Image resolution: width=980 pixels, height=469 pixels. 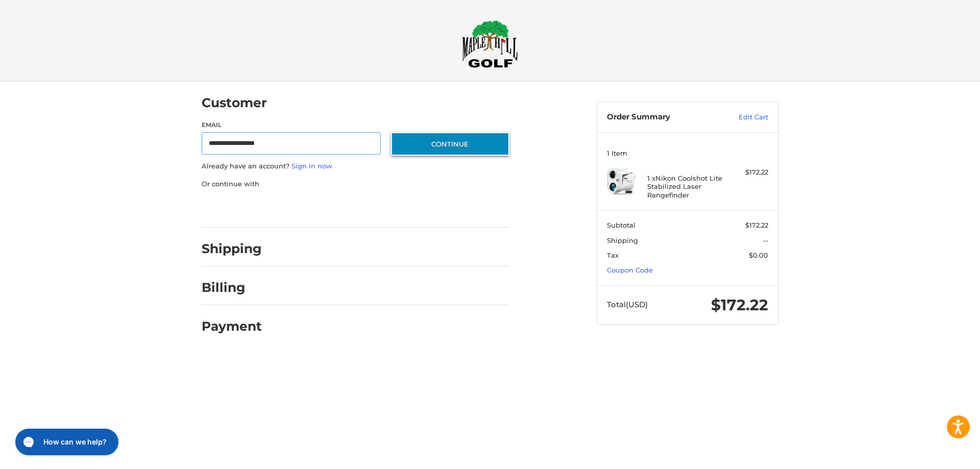 What do you see at coordinates (356, 184) in the screenshot?
I see `p: Or continue with` at bounding box center [356, 184].